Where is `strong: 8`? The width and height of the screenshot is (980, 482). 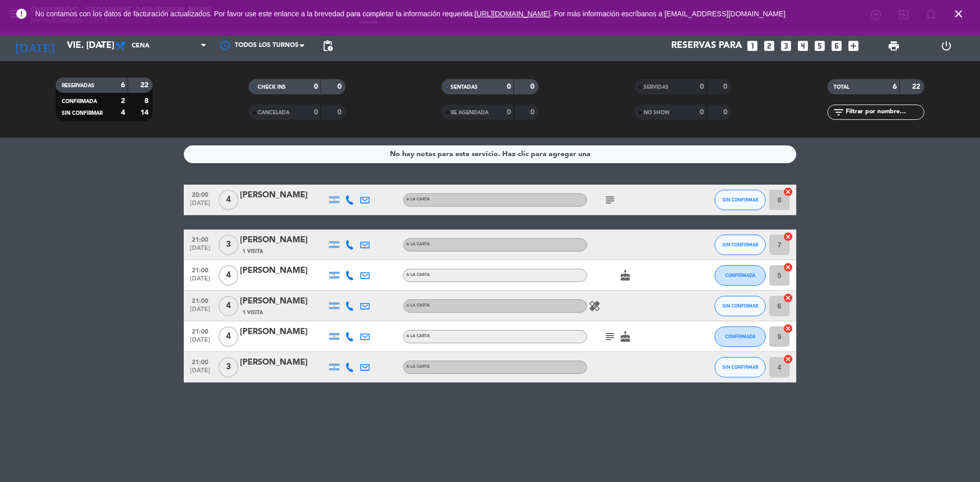 strong: 8 is located at coordinates (147, 101).